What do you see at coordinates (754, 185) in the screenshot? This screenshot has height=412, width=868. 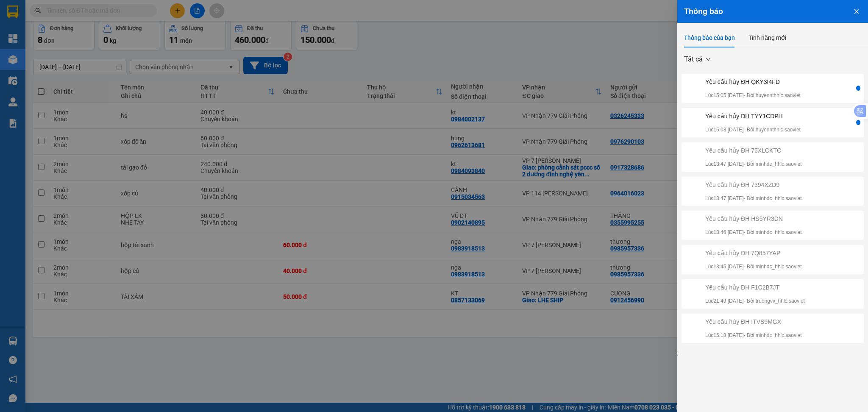 I see `div: Yêu cầu hủy ĐH 7394XZD9` at bounding box center [754, 185].